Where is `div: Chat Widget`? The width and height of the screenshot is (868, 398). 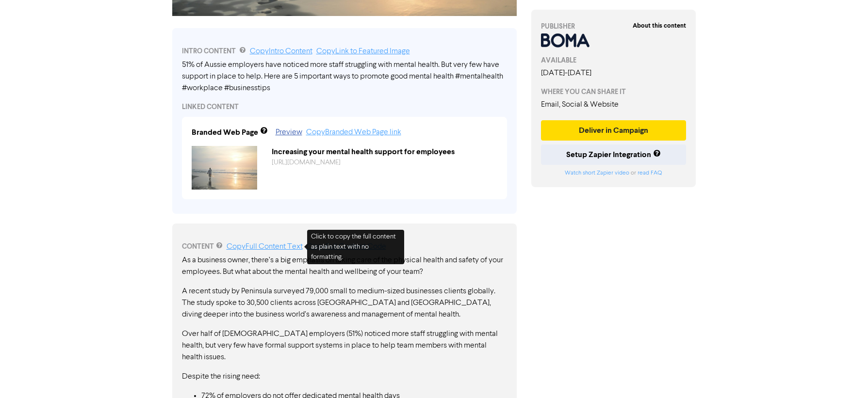
div: Chat Widget is located at coordinates (844, 375).